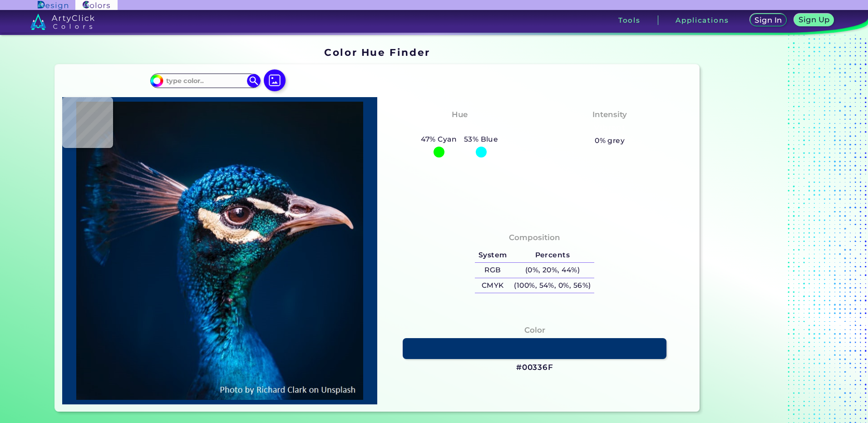  I want to click on img: icon search, so click(254, 80).